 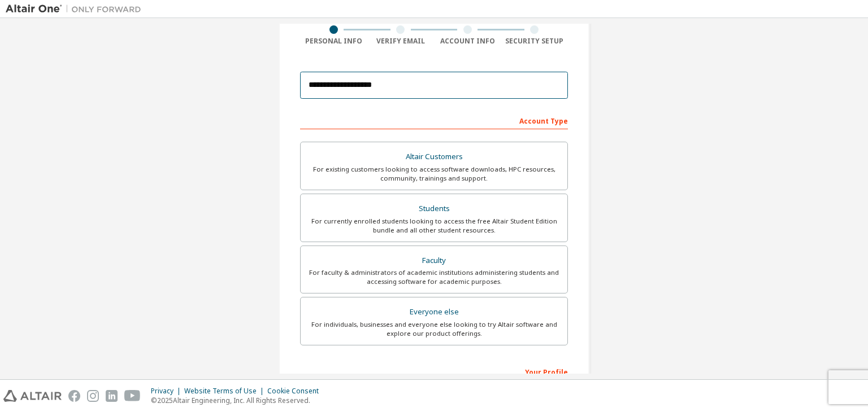 What do you see at coordinates (132, 396) in the screenshot?
I see `img: youtube.svg` at bounding box center [132, 396].